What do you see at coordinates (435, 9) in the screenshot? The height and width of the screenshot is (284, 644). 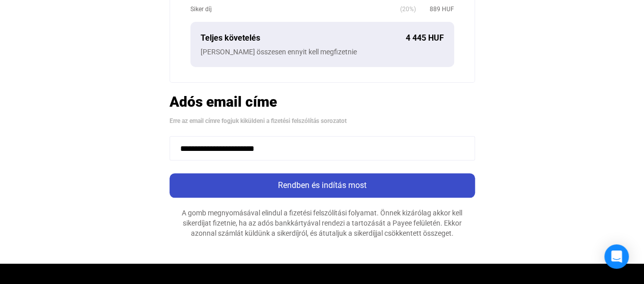 I see `span: 889 HUF` at bounding box center [435, 9].